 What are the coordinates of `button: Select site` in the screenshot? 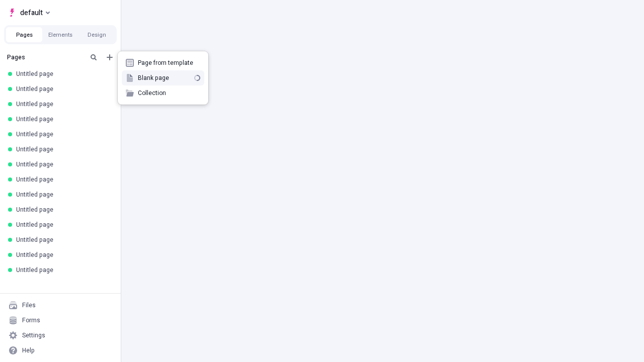 It's located at (28, 13).